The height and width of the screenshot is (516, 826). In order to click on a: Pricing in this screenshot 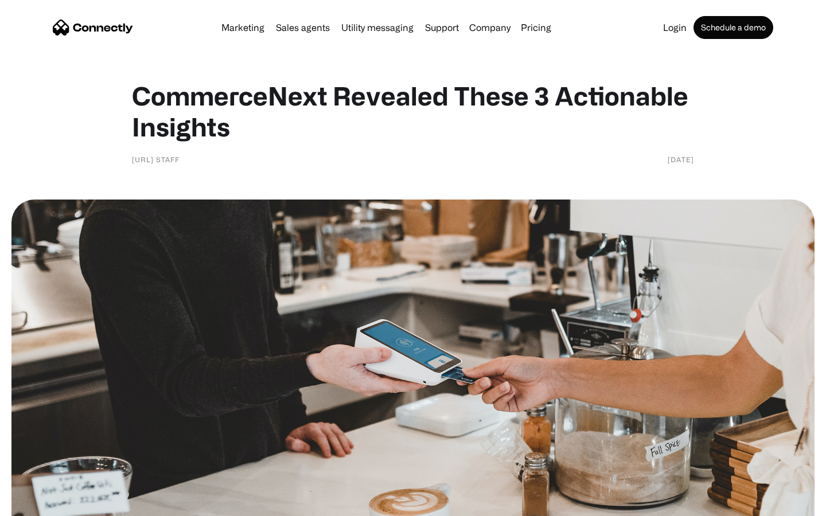, I will do `click(536, 28)`.